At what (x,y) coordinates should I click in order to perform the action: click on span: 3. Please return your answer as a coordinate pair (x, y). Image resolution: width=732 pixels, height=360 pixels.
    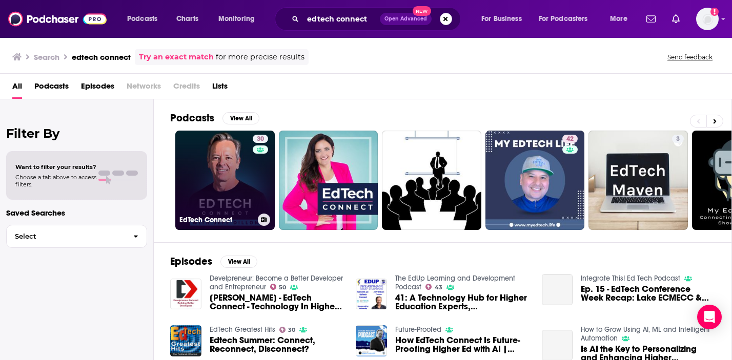
    Looking at the image, I should click on (677, 139).